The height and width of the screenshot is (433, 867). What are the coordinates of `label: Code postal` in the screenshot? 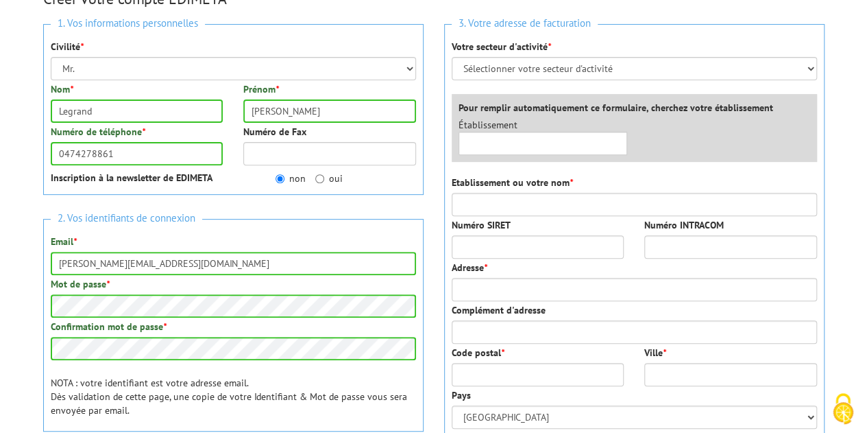 It's located at (478, 352).